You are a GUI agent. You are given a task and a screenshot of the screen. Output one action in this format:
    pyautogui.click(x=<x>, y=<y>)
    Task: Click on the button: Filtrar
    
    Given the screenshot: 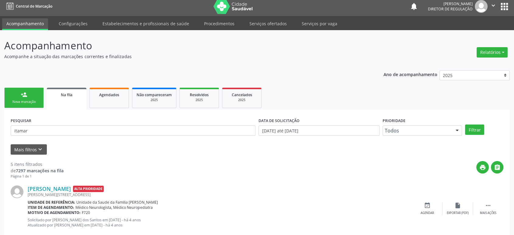 What is the action you would take?
    pyautogui.click(x=474, y=130)
    